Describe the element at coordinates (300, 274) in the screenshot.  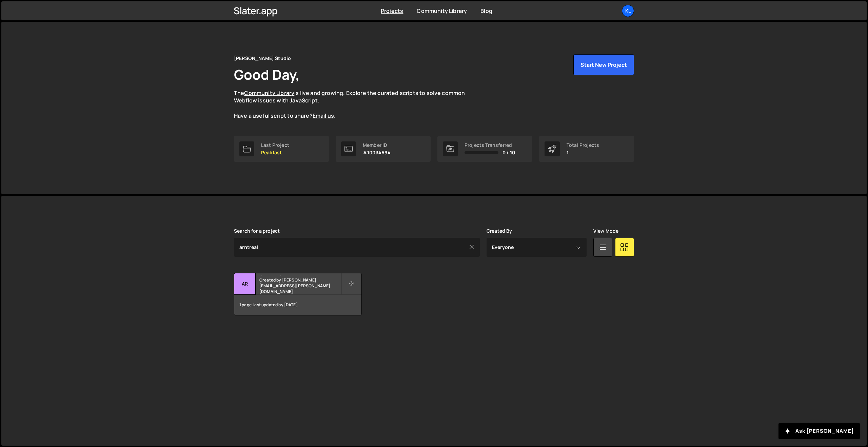
I see `h2: Arntreal` at that location.